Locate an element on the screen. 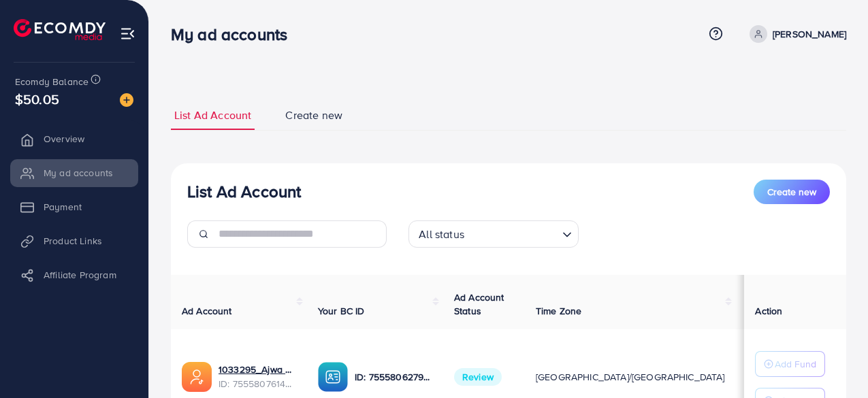 The width and height of the screenshot is (868, 398). span: Time Zone is located at coordinates (559, 311).